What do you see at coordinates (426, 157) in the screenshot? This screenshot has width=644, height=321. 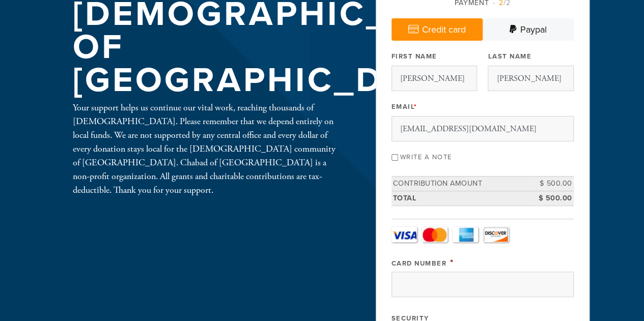 I see `label: Write a note` at bounding box center [426, 157].